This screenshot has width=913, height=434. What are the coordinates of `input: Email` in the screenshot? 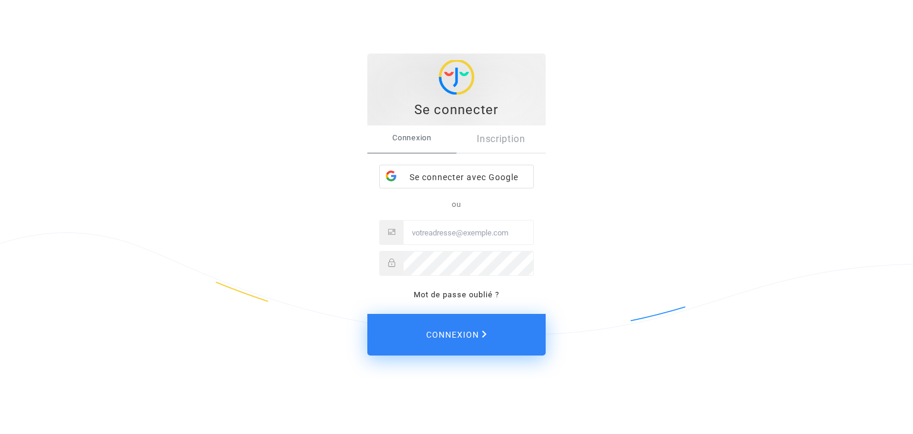 It's located at (468, 232).